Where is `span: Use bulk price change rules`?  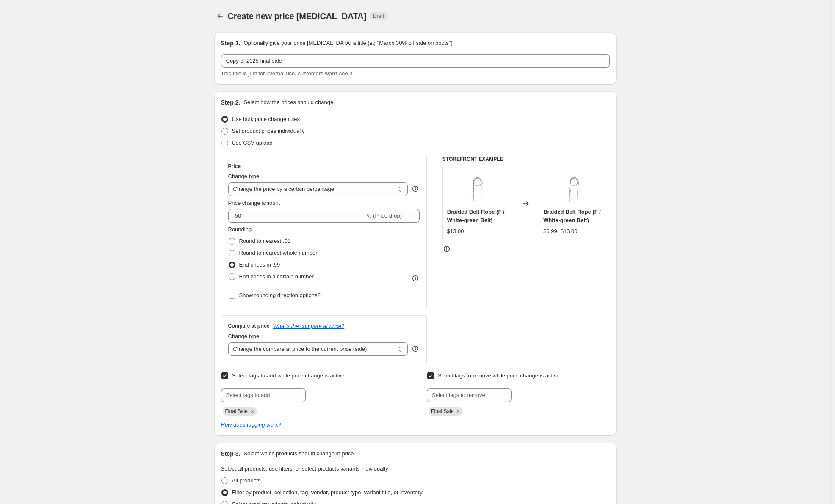
span: Use bulk price change rules is located at coordinates (266, 119).